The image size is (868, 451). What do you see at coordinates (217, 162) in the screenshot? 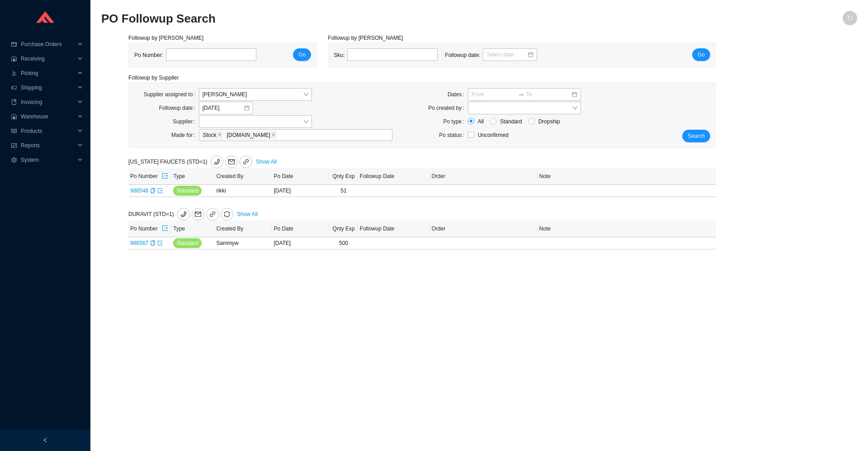
I see `button: phone` at bounding box center [217, 162].